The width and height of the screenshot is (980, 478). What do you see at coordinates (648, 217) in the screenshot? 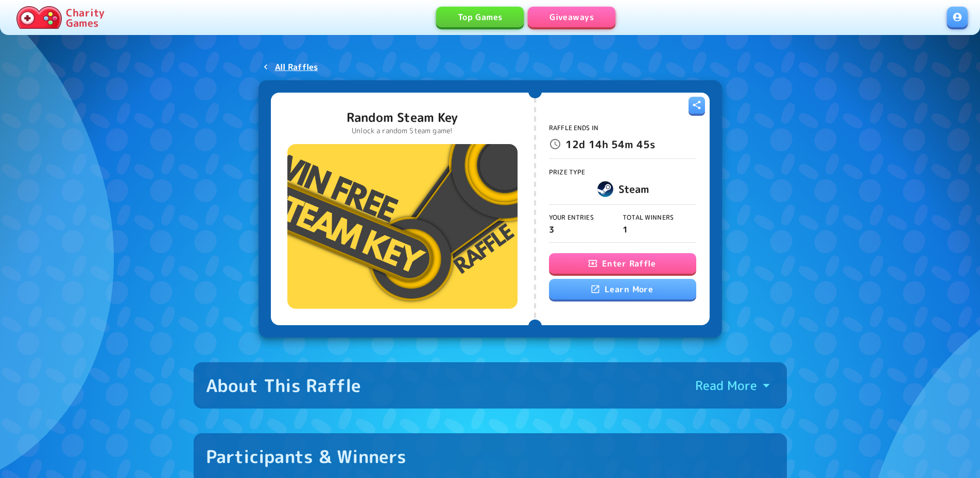
I see `span: Total Winners` at bounding box center [648, 217].